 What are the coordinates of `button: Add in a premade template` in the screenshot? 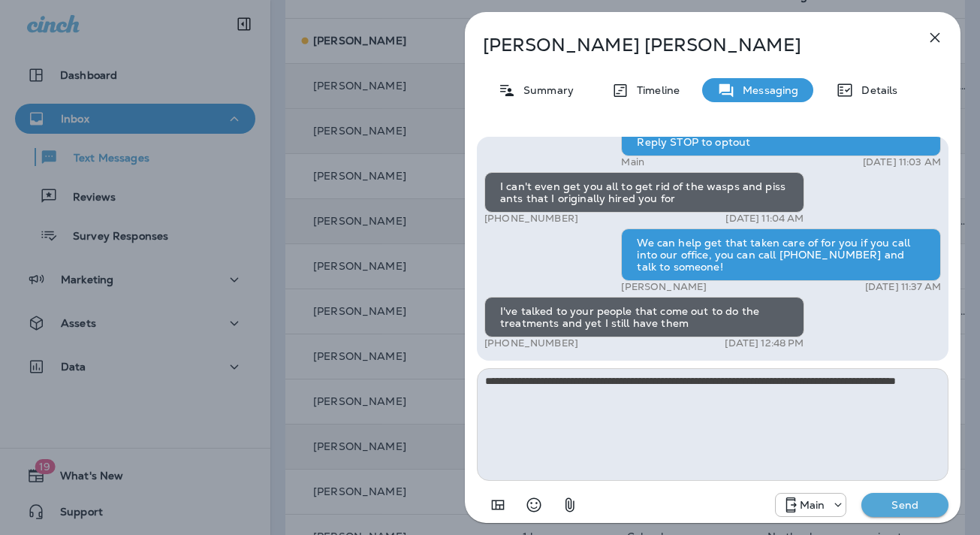 It's located at (498, 505).